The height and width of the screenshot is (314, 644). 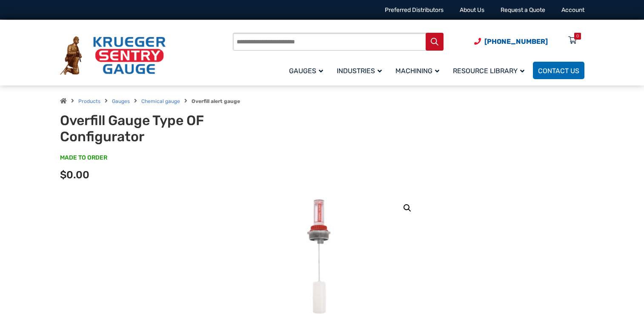 What do you see at coordinates (559, 70) in the screenshot?
I see `a: Contact Us` at bounding box center [559, 70].